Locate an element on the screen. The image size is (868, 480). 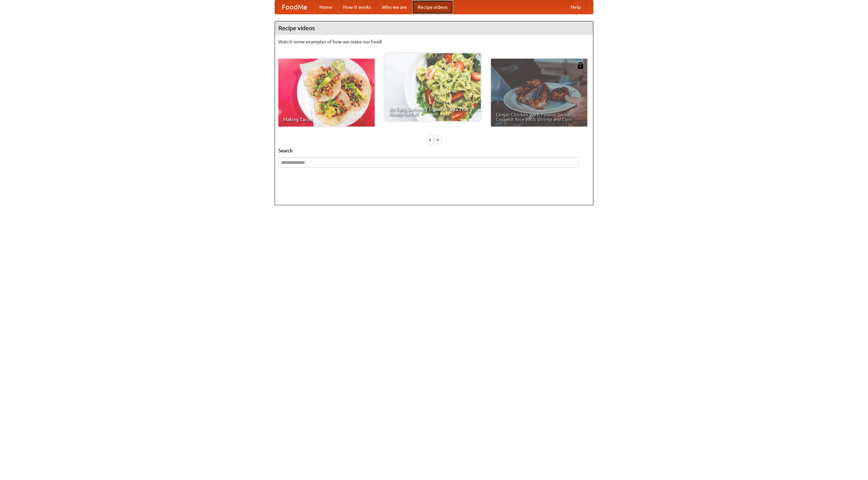
h5: Search is located at coordinates (434, 151).